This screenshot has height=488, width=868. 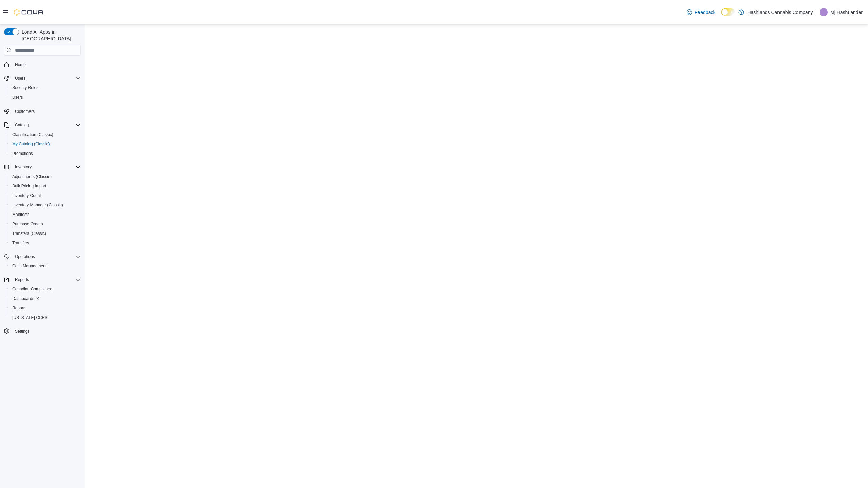 What do you see at coordinates (27, 224) in the screenshot?
I see `a: Purchase Orders` at bounding box center [27, 224].